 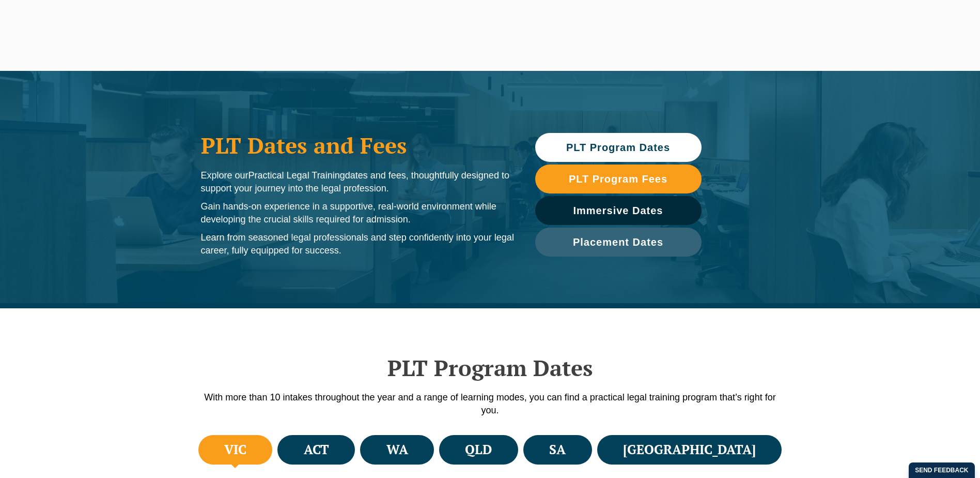 I want to click on span: PLT Program Fees, so click(x=618, y=179).